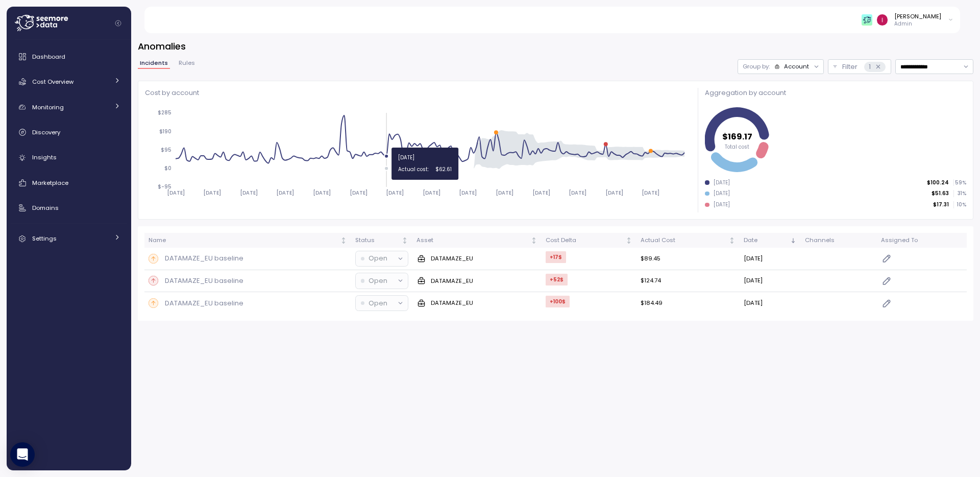 This screenshot has height=477, width=980. I want to click on span: Rules, so click(187, 63).